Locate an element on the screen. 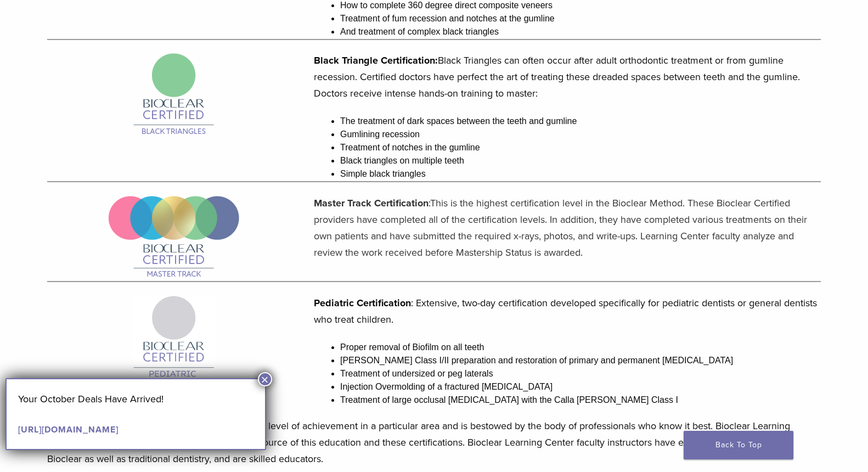  a: Back To Top is located at coordinates (738, 445).